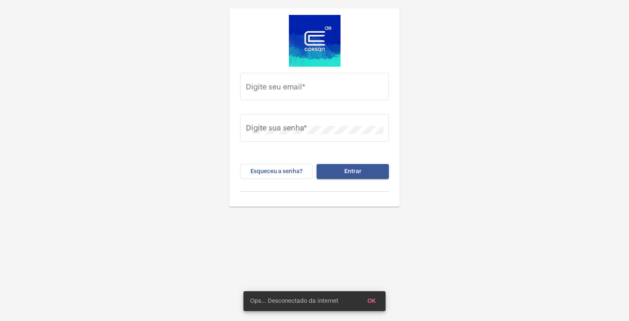  Describe the element at coordinates (372, 301) in the screenshot. I see `button: OK` at that location.